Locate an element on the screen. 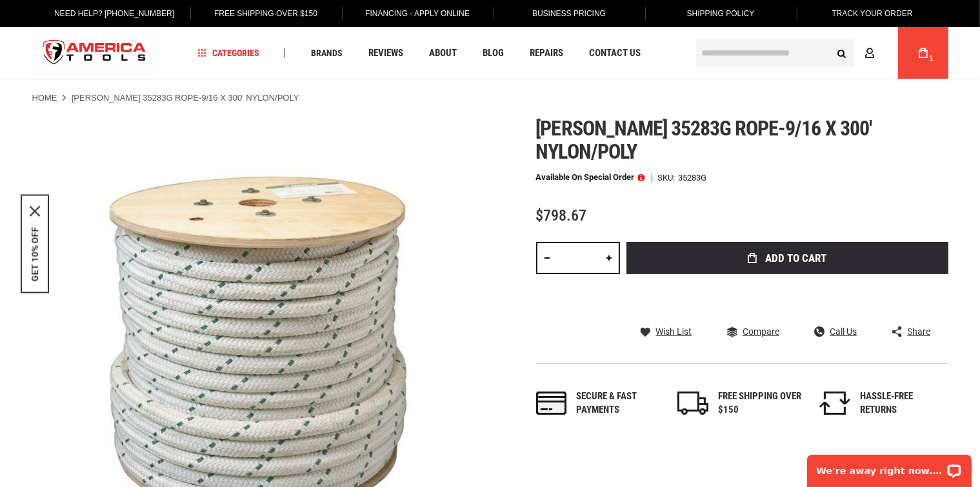  div: HASSLE-FREE RETURNS is located at coordinates (901, 403).